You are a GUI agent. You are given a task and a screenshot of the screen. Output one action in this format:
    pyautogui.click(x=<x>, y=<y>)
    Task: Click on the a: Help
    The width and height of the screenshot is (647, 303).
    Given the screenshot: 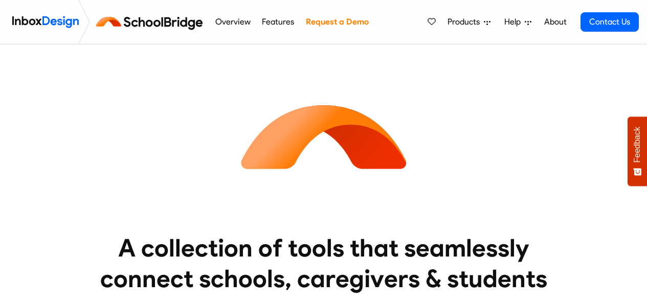 What is the action you would take?
    pyautogui.click(x=517, y=22)
    